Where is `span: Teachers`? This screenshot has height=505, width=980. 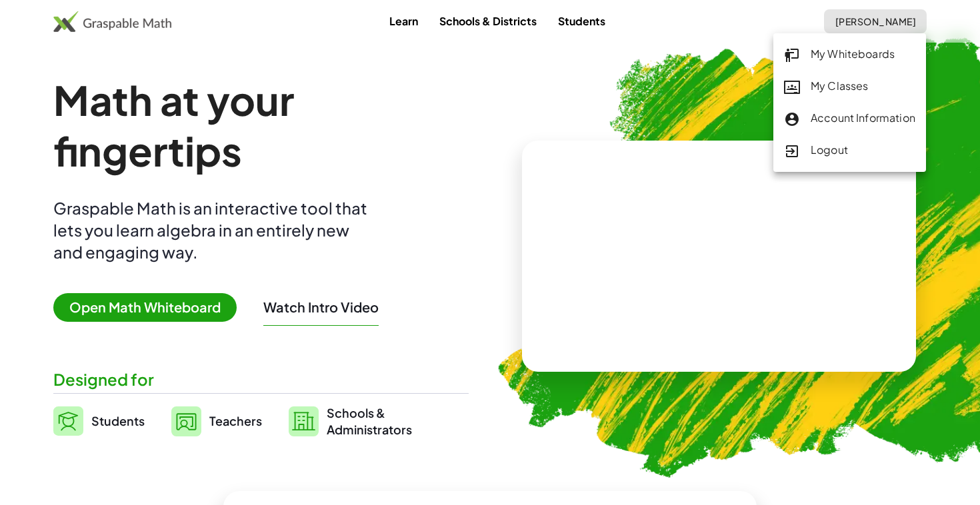 span: Teachers is located at coordinates (235, 420).